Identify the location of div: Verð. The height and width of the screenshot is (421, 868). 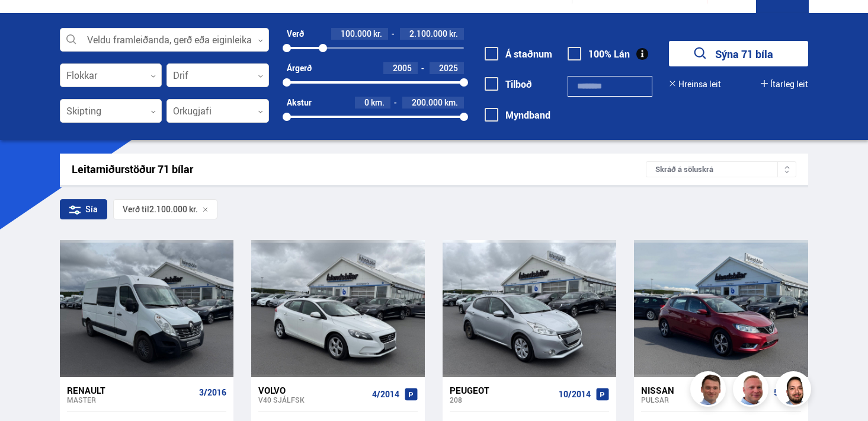
(295, 34).